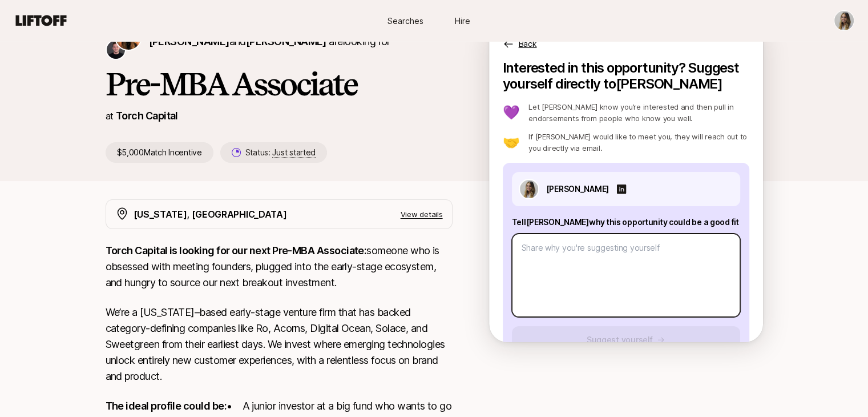 The width and height of the screenshot is (868, 417). Describe the element at coordinates (844, 20) in the screenshot. I see `img: Yashita Chaudhary` at that location.